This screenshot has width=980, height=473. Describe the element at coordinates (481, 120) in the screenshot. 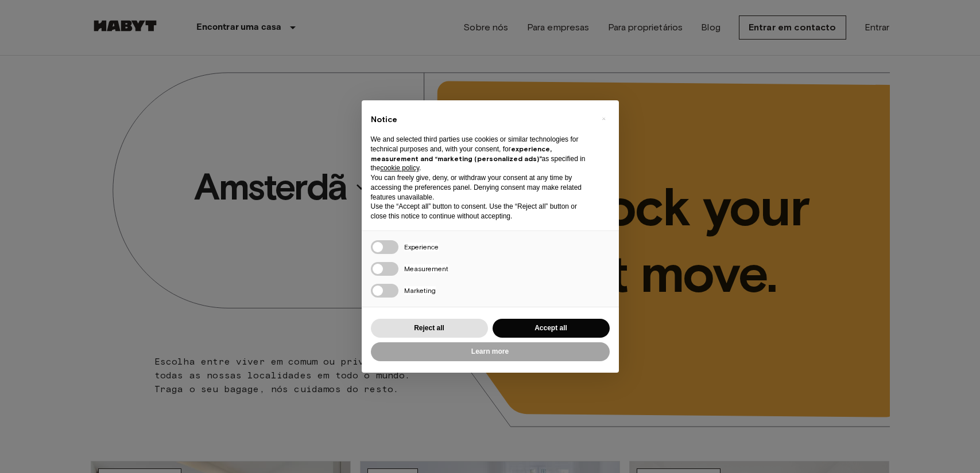

I see `h2: Notice` at that location.